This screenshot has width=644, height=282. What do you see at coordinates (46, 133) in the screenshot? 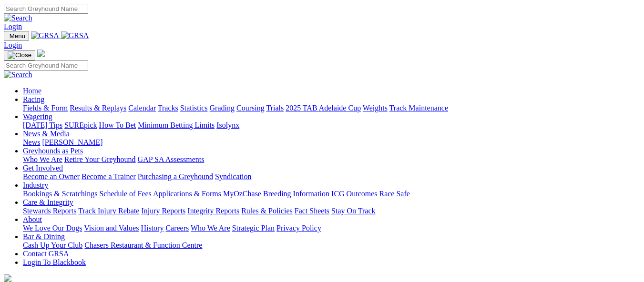
I see `a: News & Media` at bounding box center [46, 133].